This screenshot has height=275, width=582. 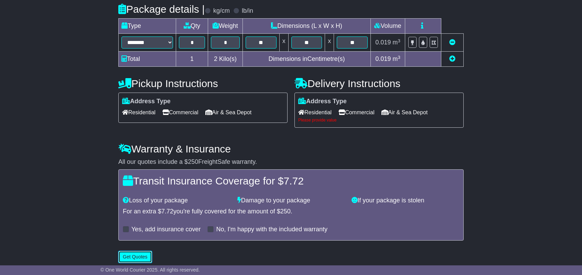 I want to click on label: Yes, add insurance cover, so click(x=166, y=229).